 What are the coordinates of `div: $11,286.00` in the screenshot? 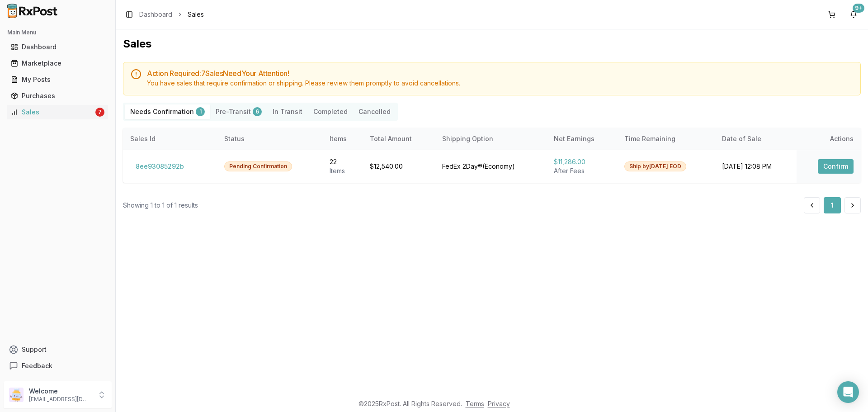 It's located at (582, 162).